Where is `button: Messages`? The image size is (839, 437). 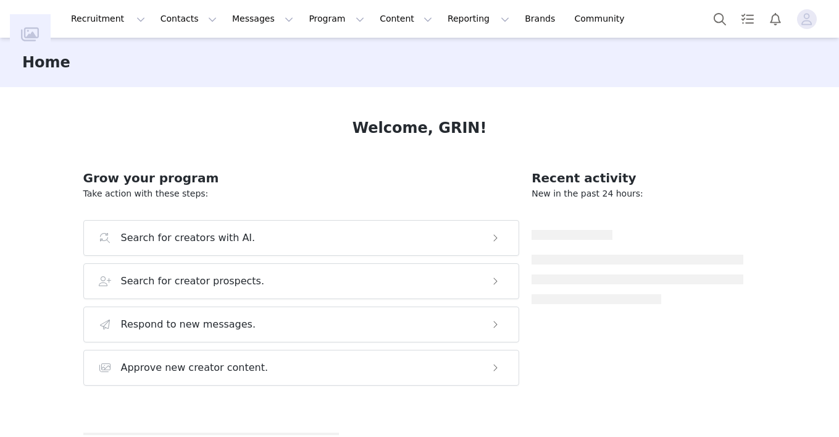 button: Messages is located at coordinates (263, 19).